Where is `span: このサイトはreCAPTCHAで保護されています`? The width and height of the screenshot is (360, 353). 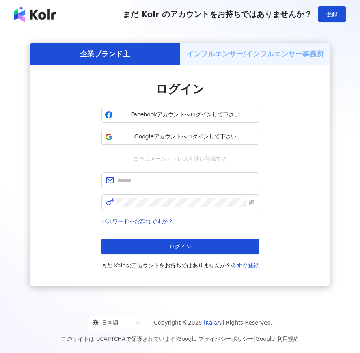 span: このサイトはreCAPTCHAで保護されています is located at coordinates (180, 339).